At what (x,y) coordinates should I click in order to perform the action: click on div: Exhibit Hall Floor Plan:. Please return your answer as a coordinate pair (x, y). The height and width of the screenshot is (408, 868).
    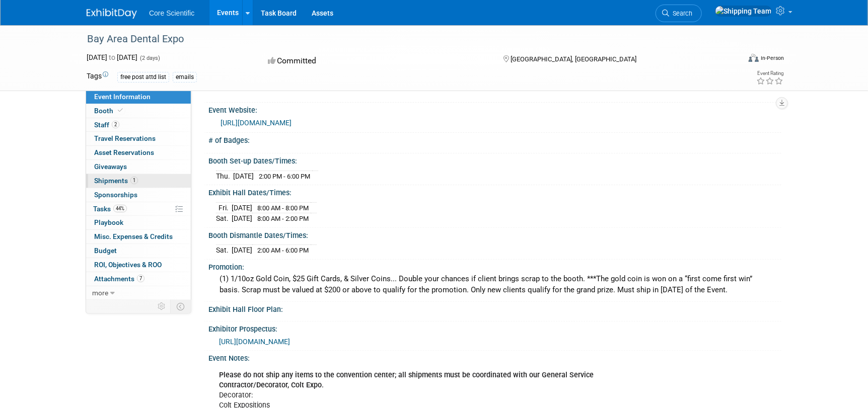
    Looking at the image, I should click on (495, 308).